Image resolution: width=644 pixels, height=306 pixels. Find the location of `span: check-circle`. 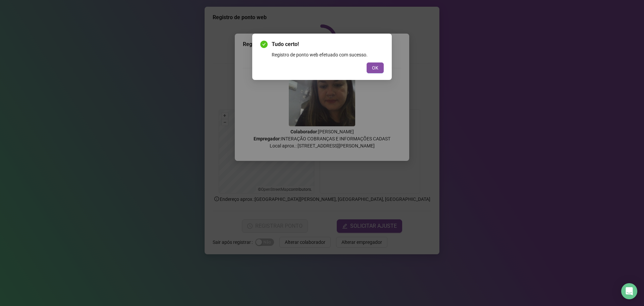

span: check-circle is located at coordinates (264, 44).